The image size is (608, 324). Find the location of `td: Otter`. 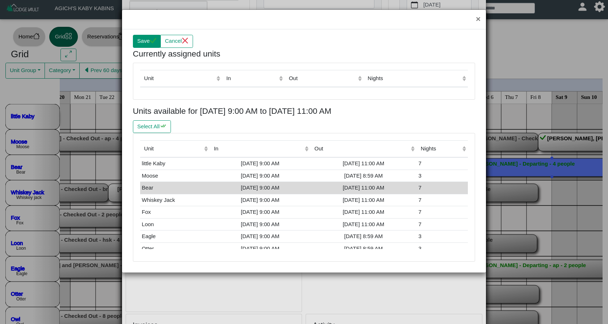

td: Otter is located at coordinates (175, 248).